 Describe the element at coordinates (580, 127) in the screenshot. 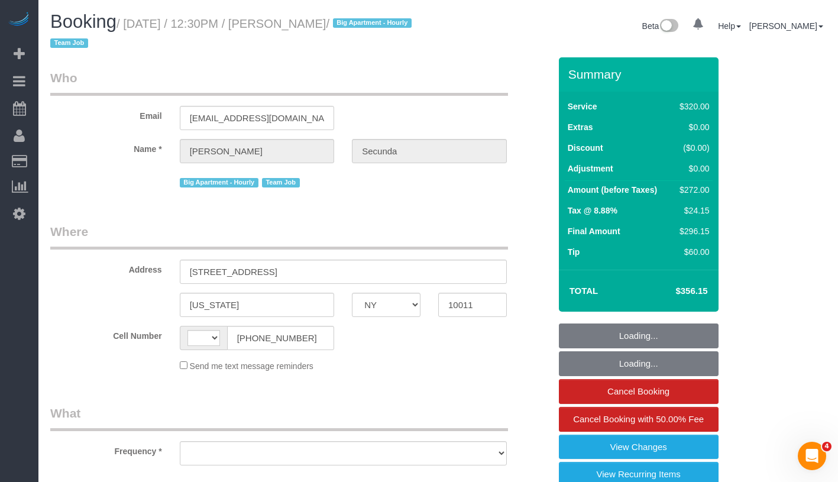

I see `label: Extras` at that location.